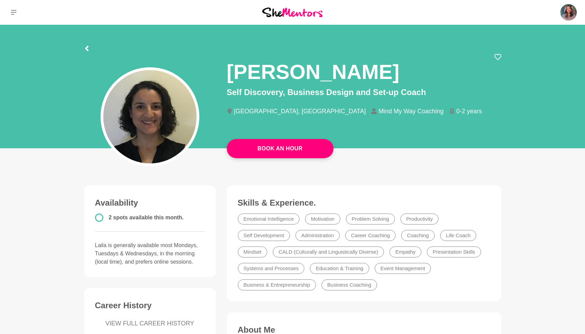 The height and width of the screenshot is (334, 585). I want to click on img: Jill Absolom, so click(568, 12).